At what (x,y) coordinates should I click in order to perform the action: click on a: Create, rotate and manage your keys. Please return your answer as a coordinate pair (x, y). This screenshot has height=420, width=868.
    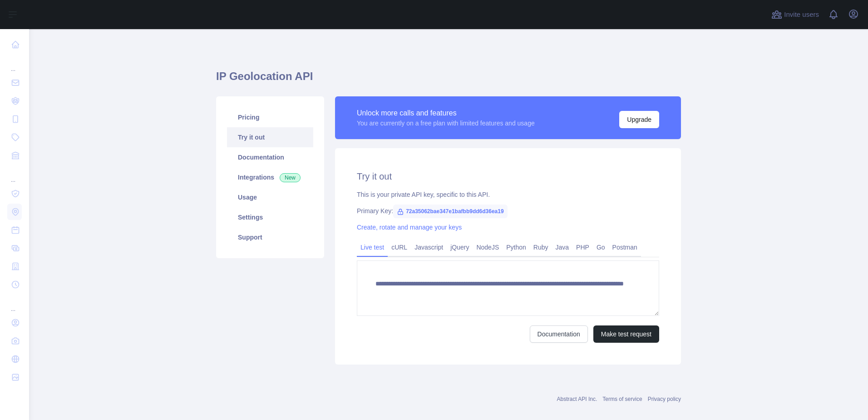
    Looking at the image, I should click on (409, 227).